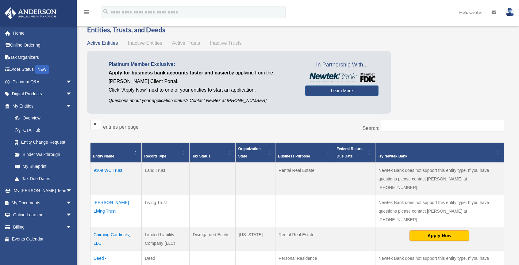 The image size is (519, 265). I want to click on a: Home, so click(43, 33).